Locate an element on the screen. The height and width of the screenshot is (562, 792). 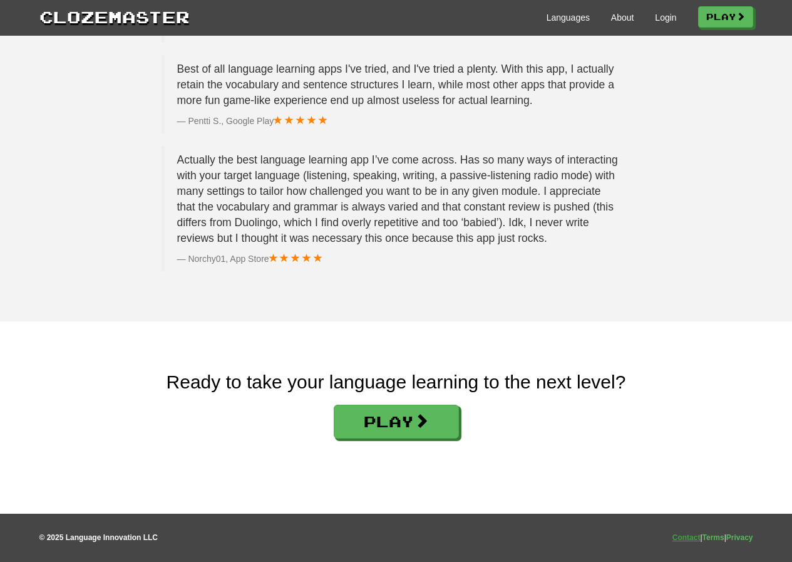
h2: Ready to take your language learning to the next level? is located at coordinates (396, 381).